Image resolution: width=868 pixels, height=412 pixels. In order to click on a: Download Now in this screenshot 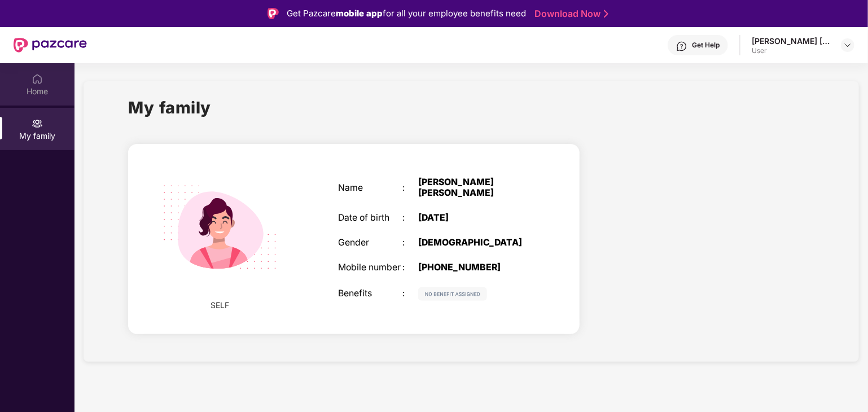, I will do `click(569, 13)`.